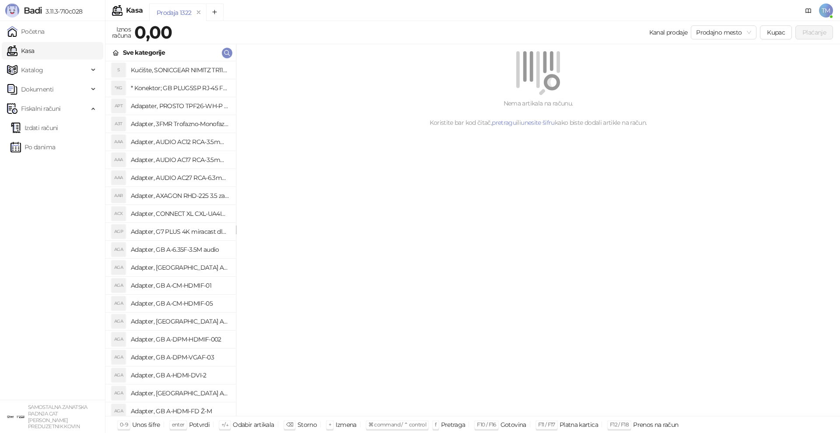  I want to click on span: 3.11.3-710c028, so click(62, 11).